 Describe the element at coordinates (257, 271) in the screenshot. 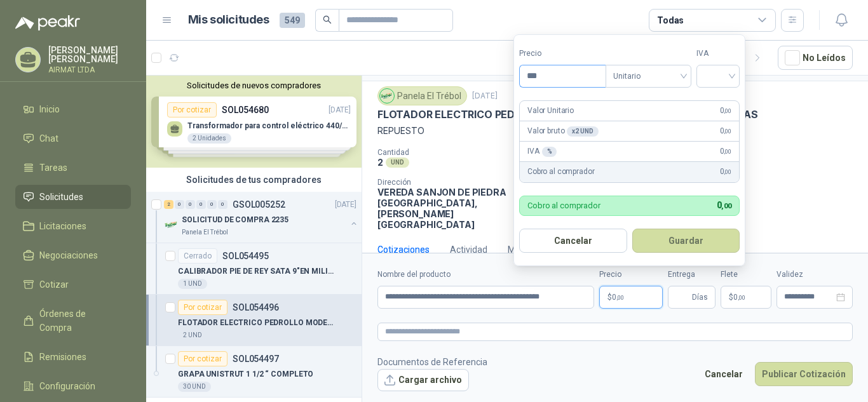

I see `p: CALIBRADOR PIE DE REY SATA 9"EN MILIMETROS Y PULGADA, O, DIGITAL` at that location.